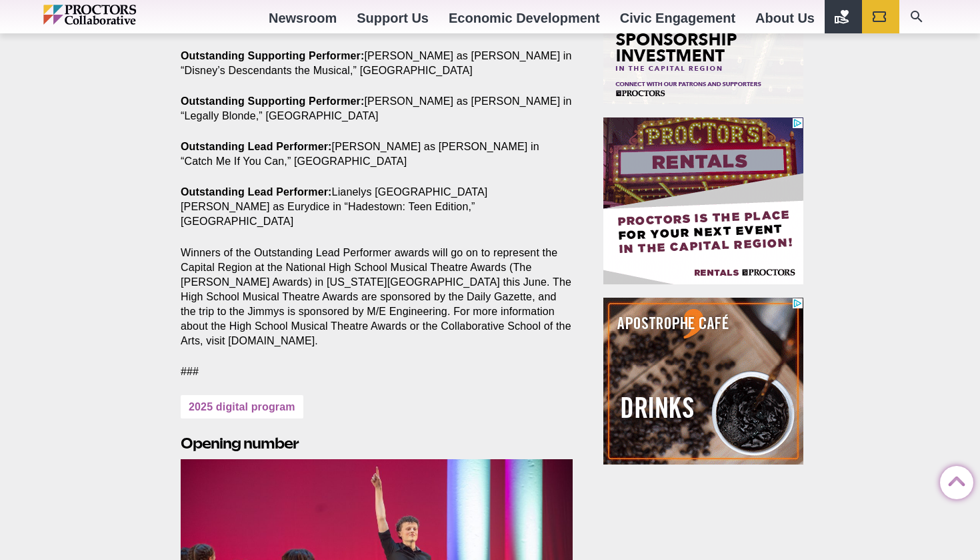 This screenshot has width=980, height=560. I want to click on p: Winners of the Outstanding Lead Performer awards will go on to represent the Capital Region at th..., so click(377, 297).